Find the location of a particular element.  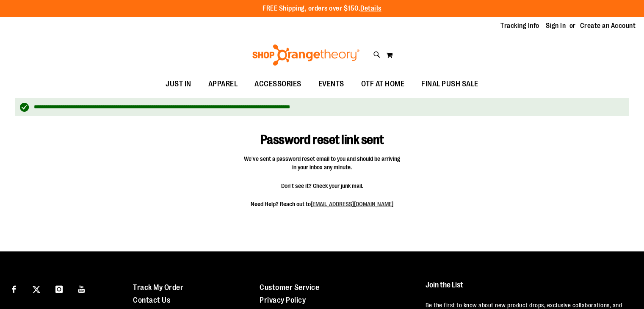

img: Shop Orangetheory is located at coordinates (306, 55).